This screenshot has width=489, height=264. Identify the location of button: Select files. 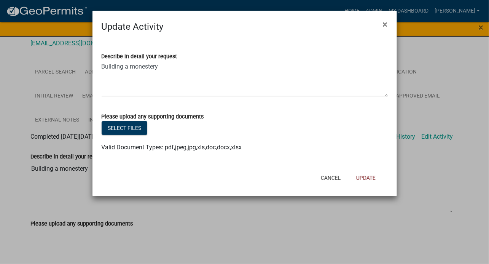
(124, 128).